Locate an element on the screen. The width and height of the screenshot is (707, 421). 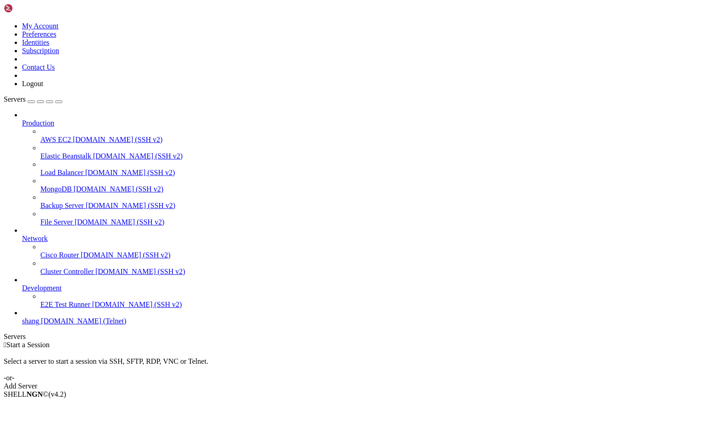
a: Identities is located at coordinates (36, 42).